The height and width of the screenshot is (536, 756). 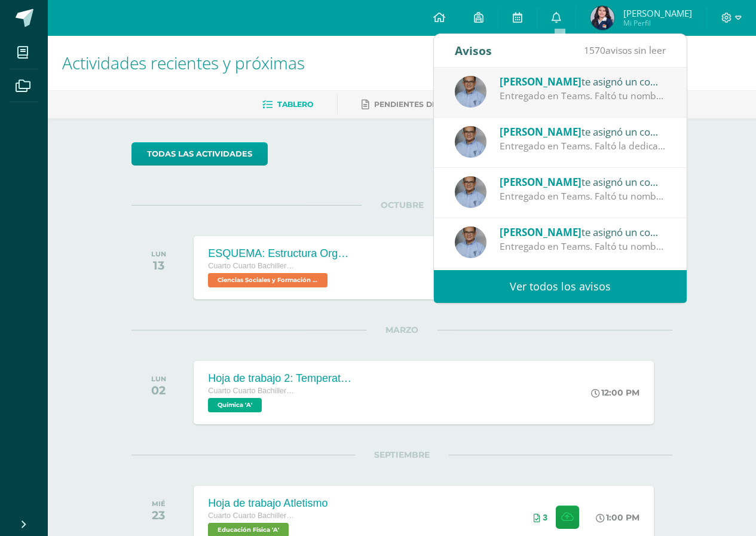 I want to click on div: te asignó un comentario en 'Relato corto corregido' para 'Expresión Artística', so click(x=582, y=131).